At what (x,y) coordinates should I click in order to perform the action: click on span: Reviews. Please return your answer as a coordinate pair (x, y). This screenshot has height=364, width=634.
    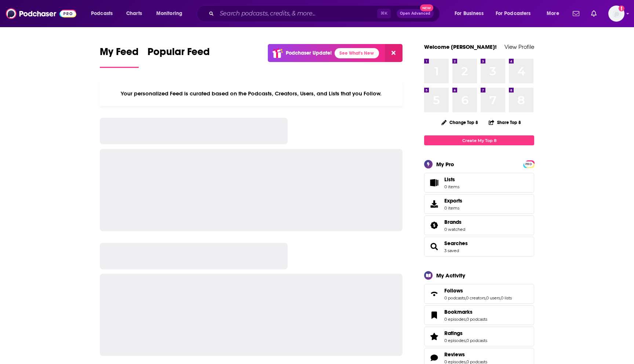
    Looking at the image, I should click on (454, 354).